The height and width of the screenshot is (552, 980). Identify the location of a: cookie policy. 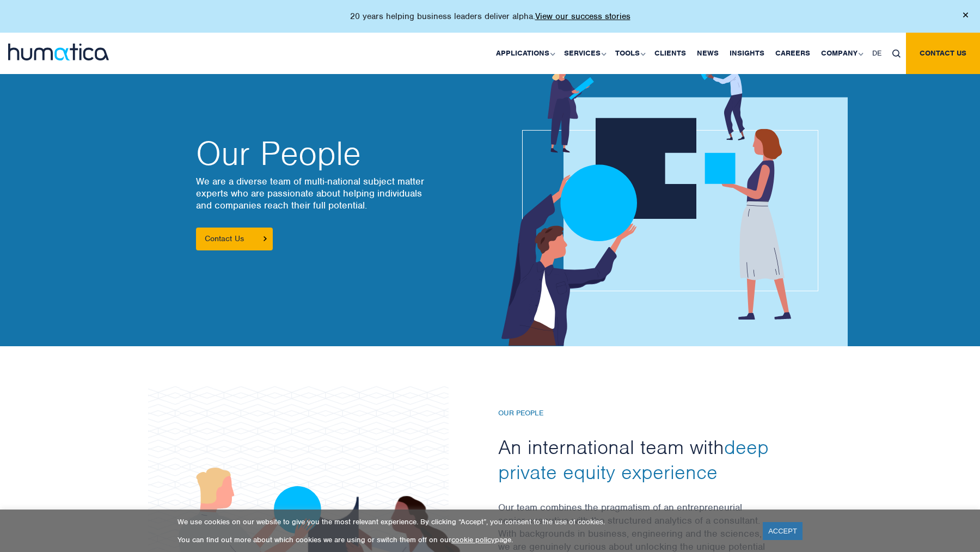
(473, 539).